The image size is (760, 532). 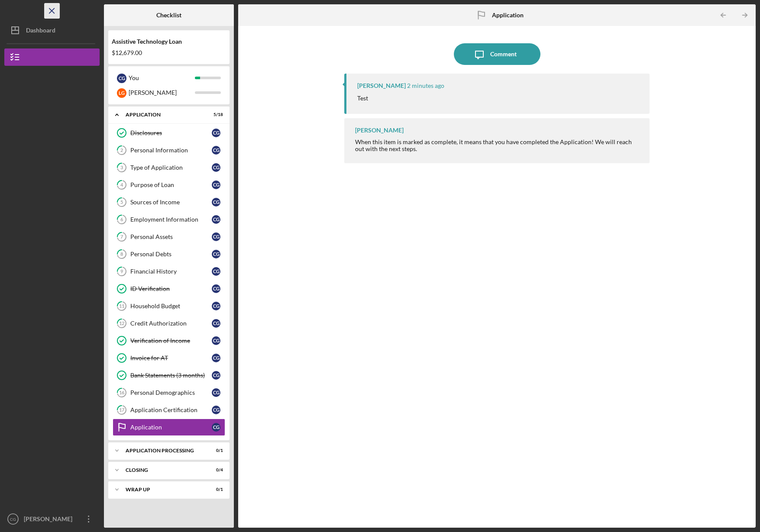 What do you see at coordinates (171, 254) in the screenshot?
I see `div: Personal Debts` at bounding box center [171, 254].